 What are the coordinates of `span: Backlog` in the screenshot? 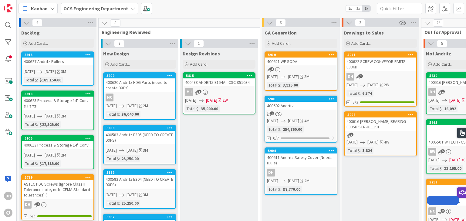 It's located at (30, 33).